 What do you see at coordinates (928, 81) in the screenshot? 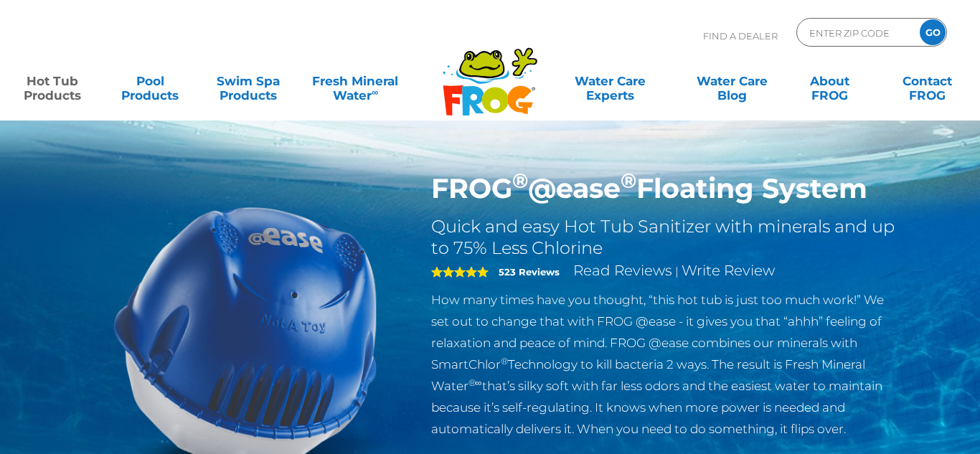
I see `a: ContactFROG` at bounding box center [928, 81].